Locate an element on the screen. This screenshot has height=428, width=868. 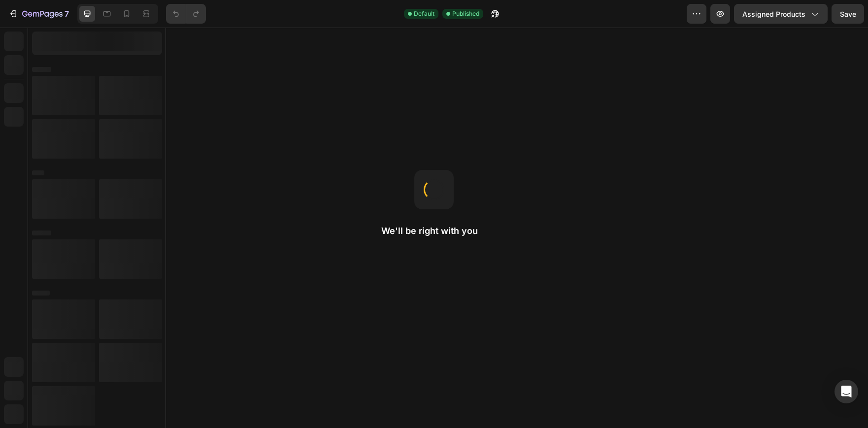
span: Published is located at coordinates (466, 14).